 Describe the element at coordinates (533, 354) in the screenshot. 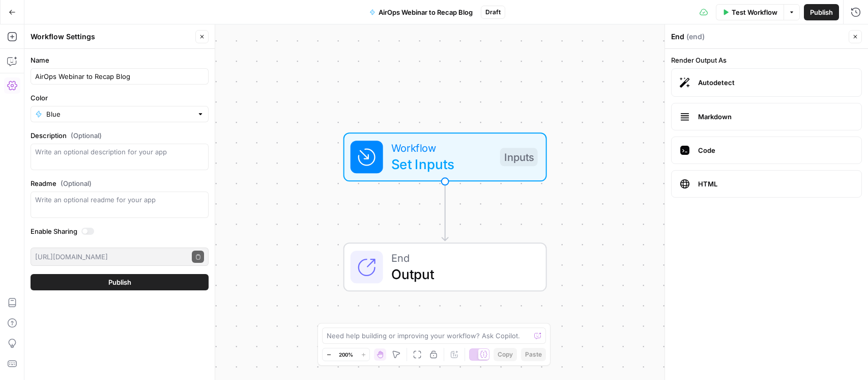

I see `span: Paste` at that location.